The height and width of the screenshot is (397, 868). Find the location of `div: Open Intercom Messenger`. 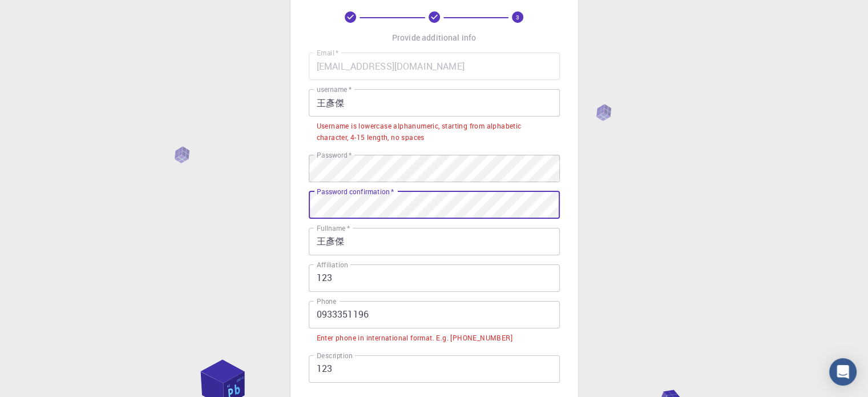

div: Open Intercom Messenger is located at coordinates (843, 371).